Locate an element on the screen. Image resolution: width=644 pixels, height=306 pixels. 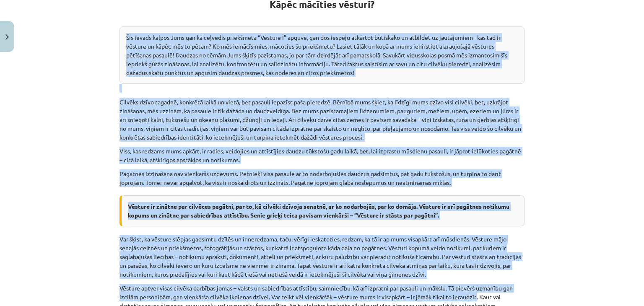
img: icon-close-lesson-0947bae3869378f0d4975bcd49f059093ad1ed9edebbc8119c70593378902aed.svg is located at coordinates (7, 37).